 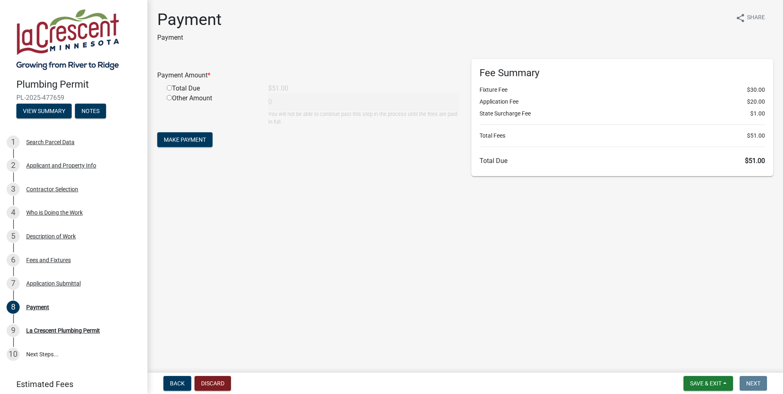 I want to click on span: $30.00, so click(x=756, y=90).